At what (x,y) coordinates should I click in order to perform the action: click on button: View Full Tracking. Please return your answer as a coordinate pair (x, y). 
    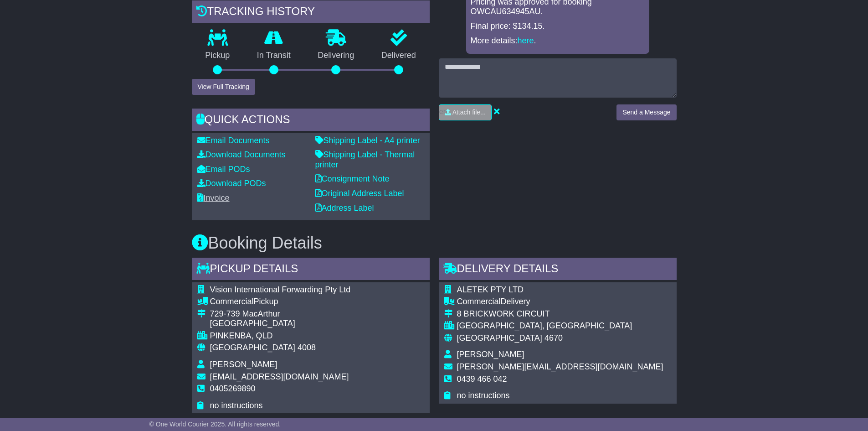
    Looking at the image, I should click on (223, 87).